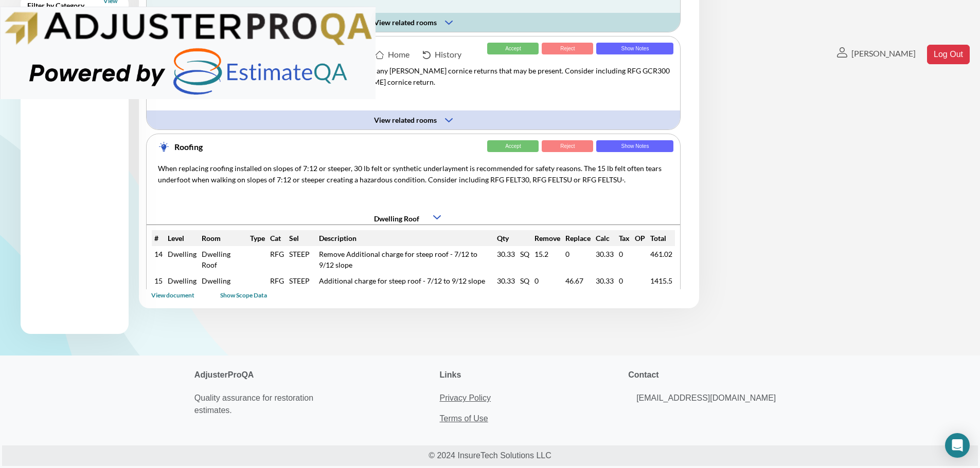 The height and width of the screenshot is (468, 980). What do you see at coordinates (548, 238) in the screenshot?
I see `th: Remove` at bounding box center [548, 238].